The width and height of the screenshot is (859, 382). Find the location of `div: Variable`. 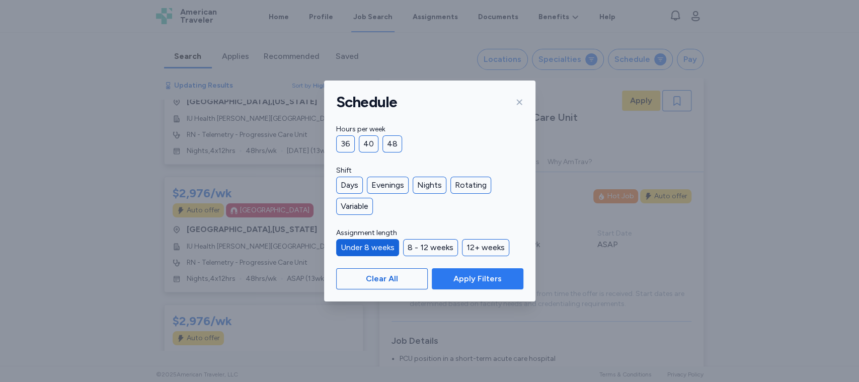

div: Variable is located at coordinates (354, 206).